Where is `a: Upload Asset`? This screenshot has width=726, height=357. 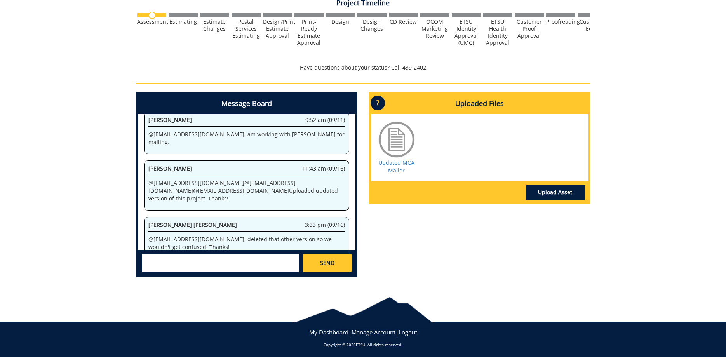
a: Upload Asset is located at coordinates (555, 192).